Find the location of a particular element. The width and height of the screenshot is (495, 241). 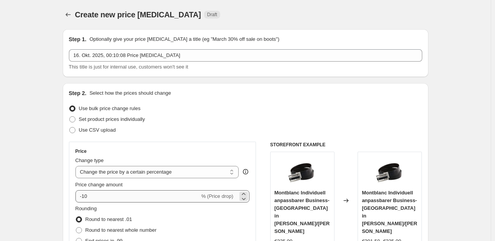

h6: STOREFRONT EXAMPLE is located at coordinates (346, 145).